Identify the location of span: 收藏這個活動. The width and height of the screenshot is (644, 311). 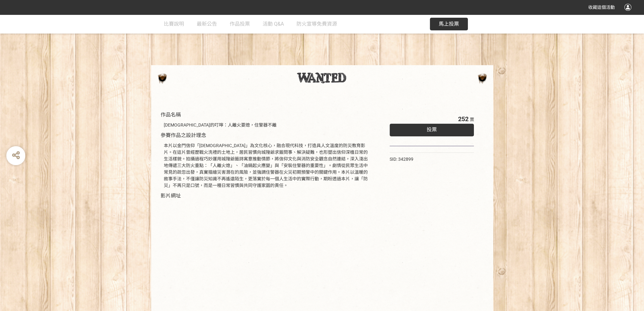
(602, 7).